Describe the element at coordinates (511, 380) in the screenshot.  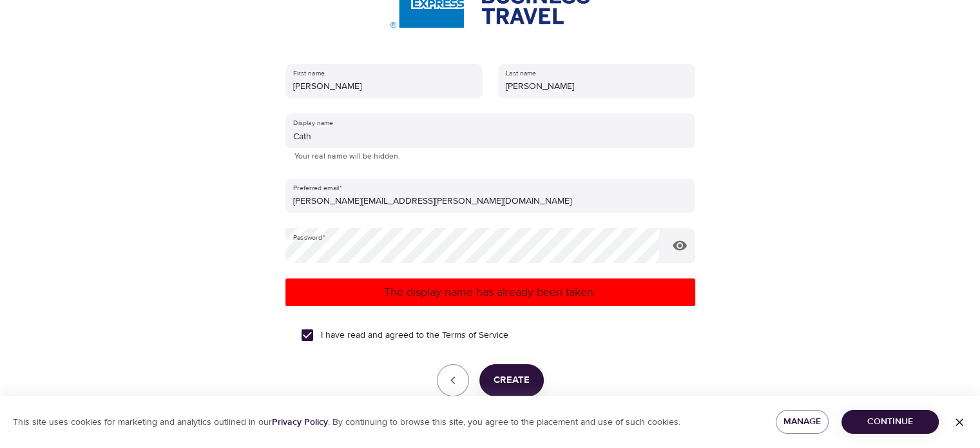
I see `span: Create` at that location.